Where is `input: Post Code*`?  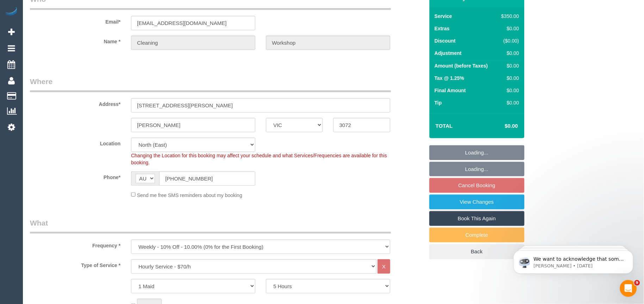 input: Post Code* is located at coordinates (362, 125).